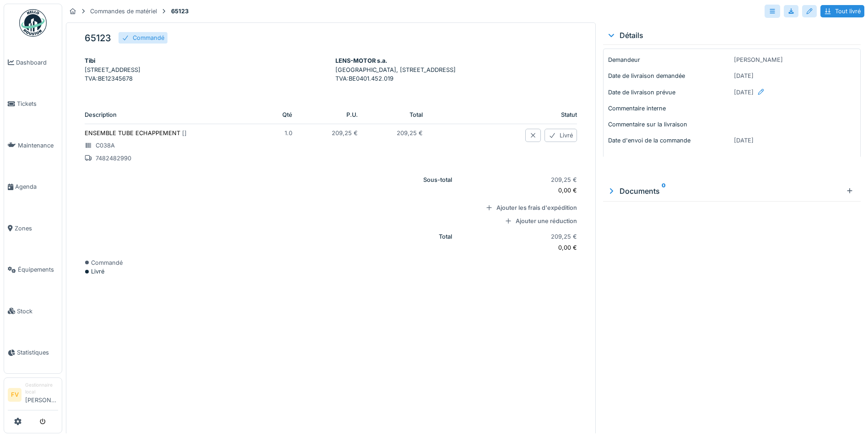 Image resolution: width=868 pixels, height=437 pixels. I want to click on p: Commentaire sur la livraison, so click(669, 124).